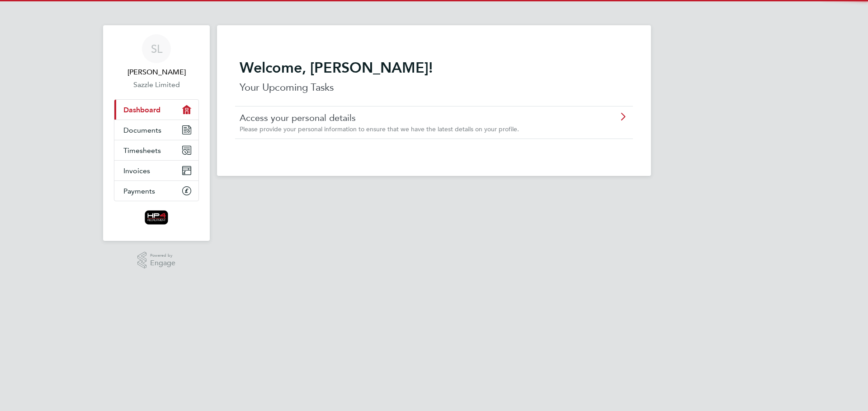  I want to click on img: hp4recruitment-logo-retina.png, so click(156, 218).